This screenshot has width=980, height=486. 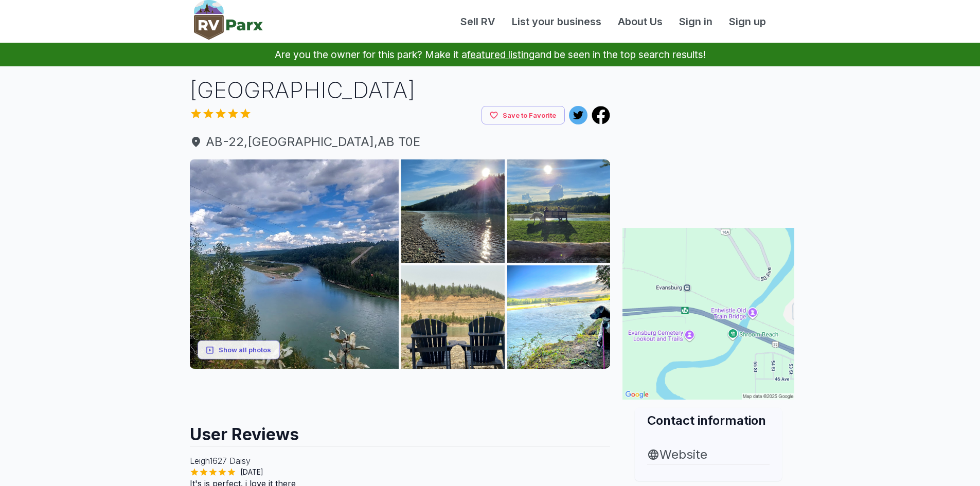 What do you see at coordinates (708, 313) in the screenshot?
I see `img: Map for Willey West Campground` at bounding box center [708, 313].